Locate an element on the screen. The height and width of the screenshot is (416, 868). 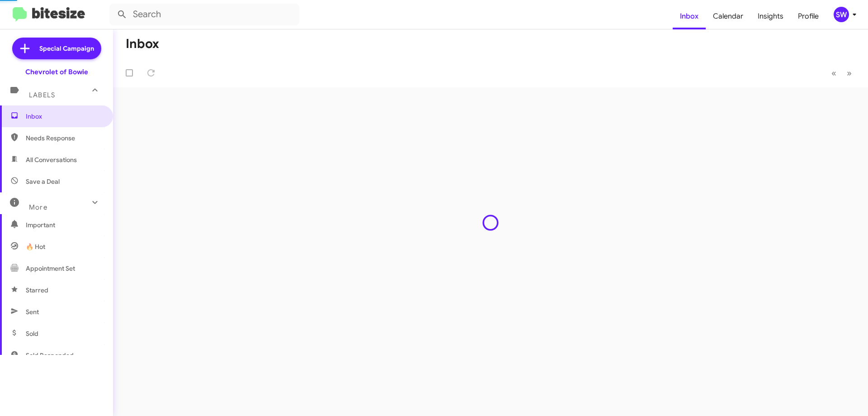
button: Next is located at coordinates (849, 73).